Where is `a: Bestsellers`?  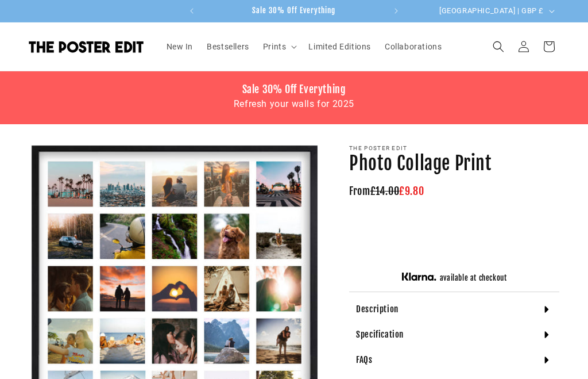 a: Bestsellers is located at coordinates (228, 46).